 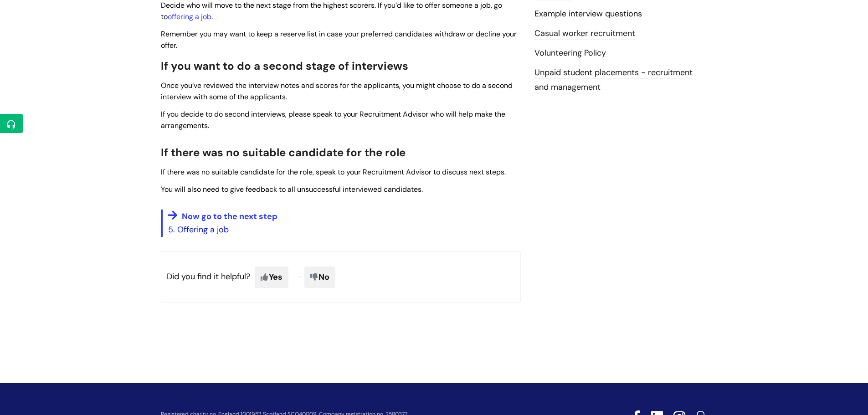 What do you see at coordinates (190, 17) in the screenshot?
I see `a: offering a job` at bounding box center [190, 17].